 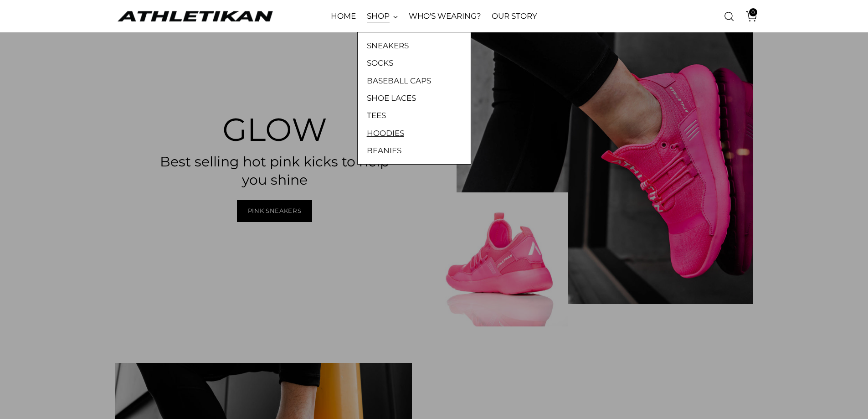 I want to click on a: Open cart modal, so click(x=748, y=16).